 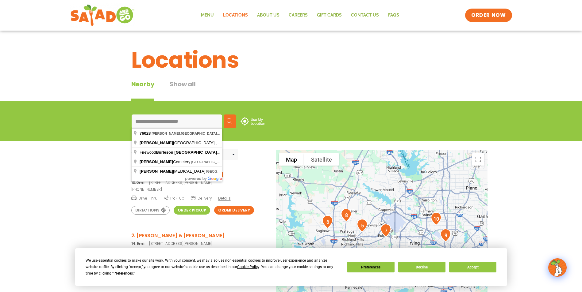 I want to click on img: wpChatIcon, so click(x=557, y=268).